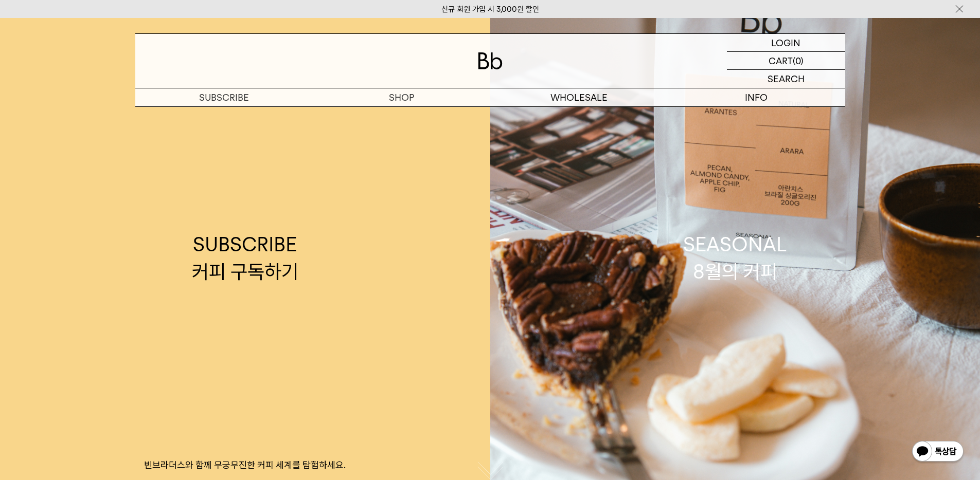 The image size is (980, 480). I want to click on p: SUBSCRIBE, so click(223, 97).